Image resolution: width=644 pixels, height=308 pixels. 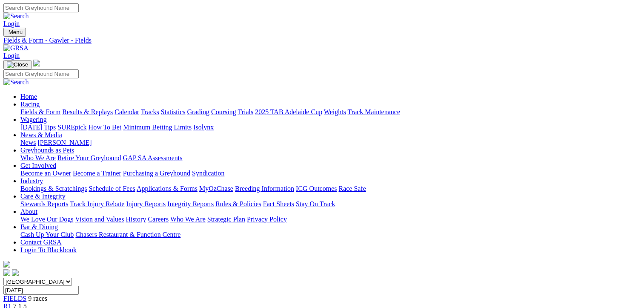 I want to click on a: News, so click(x=28, y=142).